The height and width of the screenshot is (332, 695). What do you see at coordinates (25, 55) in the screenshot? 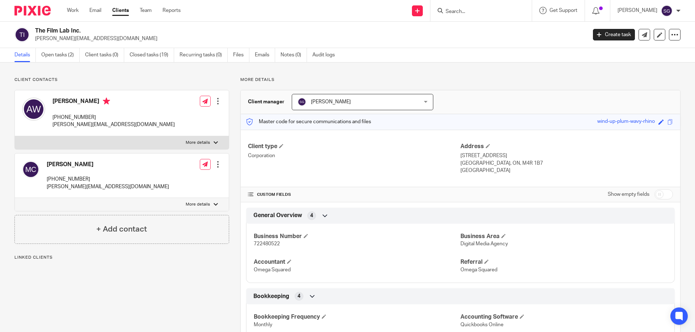
I see `a: Details` at bounding box center [25, 55].